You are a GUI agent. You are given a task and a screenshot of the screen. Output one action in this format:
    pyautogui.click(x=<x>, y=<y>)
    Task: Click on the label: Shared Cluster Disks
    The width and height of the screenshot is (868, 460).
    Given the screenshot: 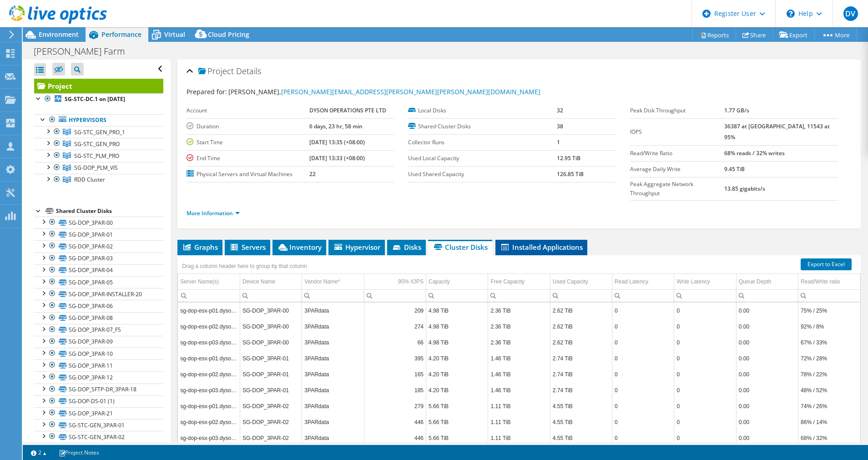 What is the action you would take?
    pyautogui.click(x=482, y=126)
    